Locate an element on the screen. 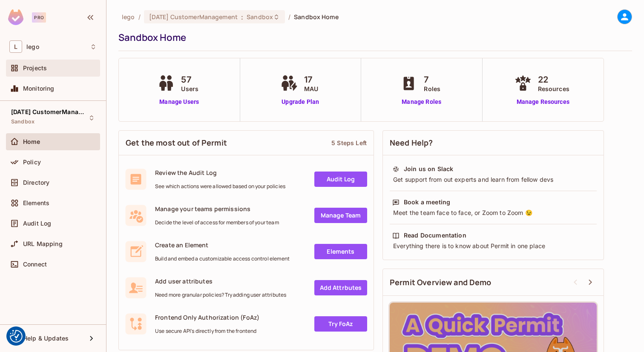  span: Manage your teams permissions is located at coordinates (217, 208).